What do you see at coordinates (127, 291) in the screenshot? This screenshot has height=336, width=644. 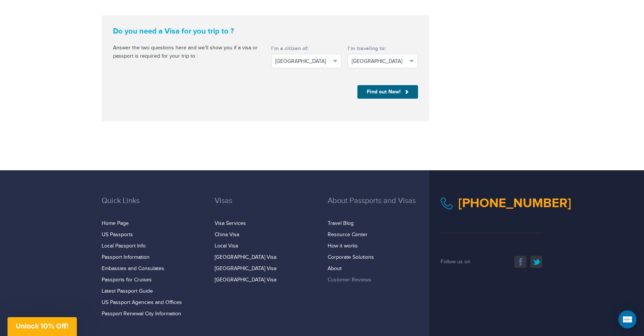 I see `a: Latest Passport Guide` at bounding box center [127, 291].